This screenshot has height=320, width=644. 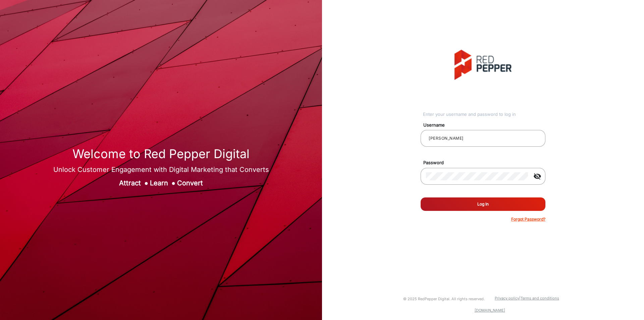 I want to click on a: Privacy policy, so click(x=507, y=298).